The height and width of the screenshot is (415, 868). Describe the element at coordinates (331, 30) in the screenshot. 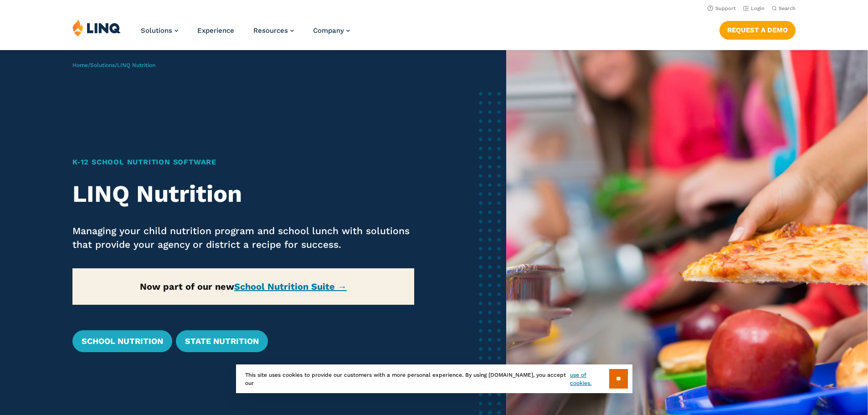

I see `a: Company` at that location.